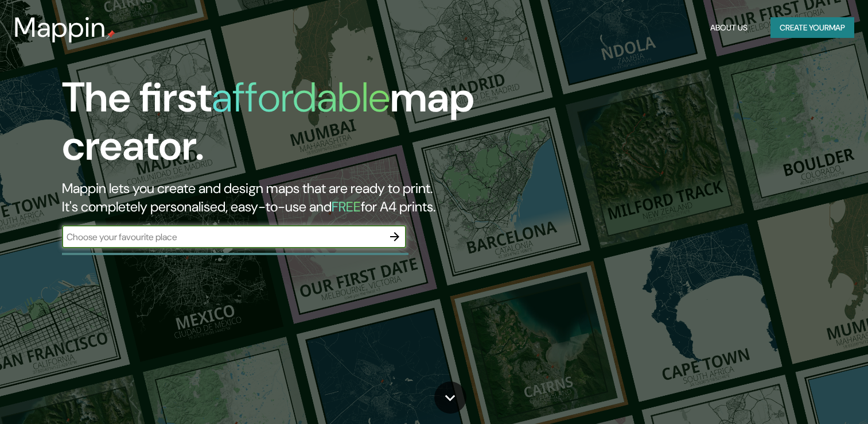 The image size is (868, 424). Describe the element at coordinates (279, 127) in the screenshot. I see `h1: The first map creator.` at that location.